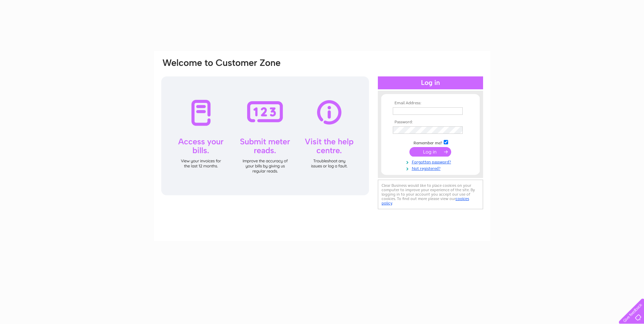 The height and width of the screenshot is (324, 644). Describe the element at coordinates (431, 168) in the screenshot. I see `a: Not registered?` at that location.